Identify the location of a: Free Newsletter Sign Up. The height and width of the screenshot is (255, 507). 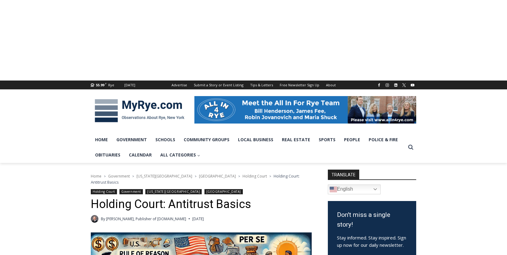
(299, 85).